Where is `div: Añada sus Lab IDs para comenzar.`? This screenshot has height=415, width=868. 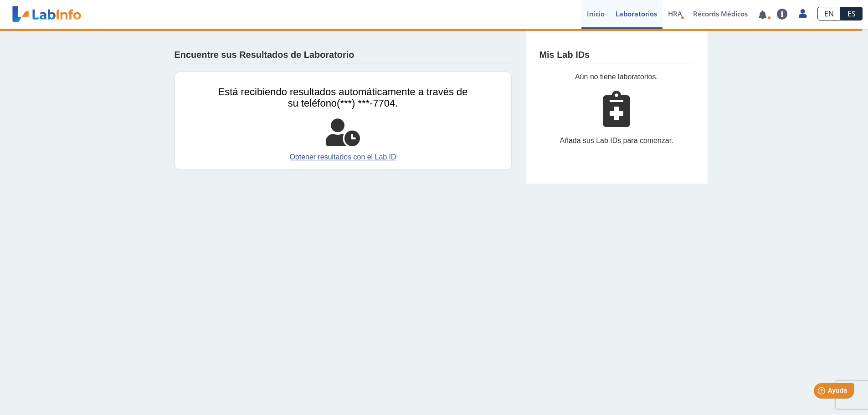
div: Añada sus Lab IDs para comenzar. is located at coordinates (616, 141).